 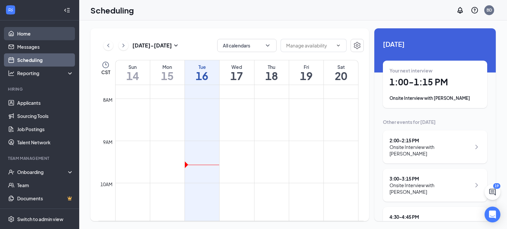 What do you see at coordinates (40, 158) in the screenshot?
I see `div: Team Management` at bounding box center [40, 158].